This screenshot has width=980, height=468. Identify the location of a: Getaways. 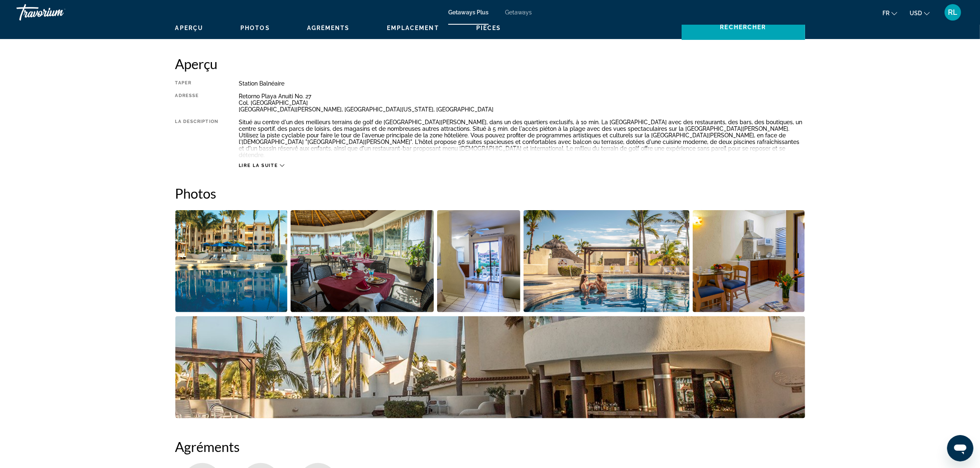
(519, 12).